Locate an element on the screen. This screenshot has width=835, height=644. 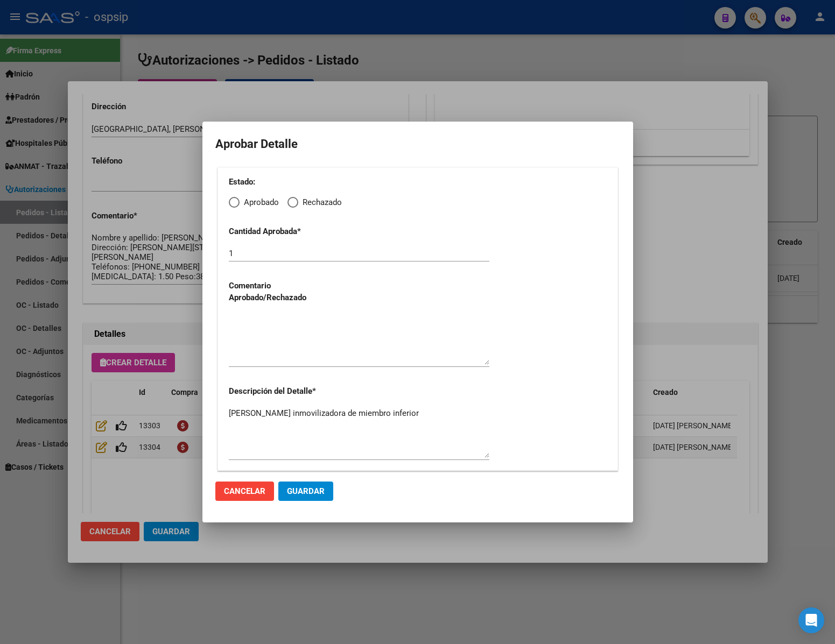
button: Cancelar is located at coordinates (245, 492).